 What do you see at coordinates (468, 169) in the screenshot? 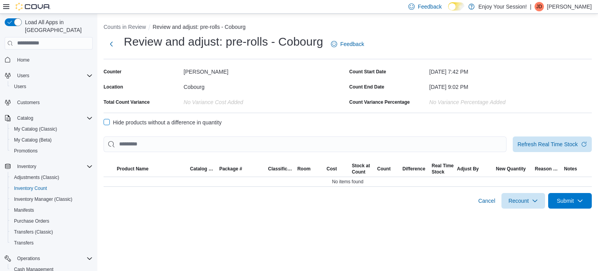
I see `span: Adjust By` at bounding box center [468, 169].